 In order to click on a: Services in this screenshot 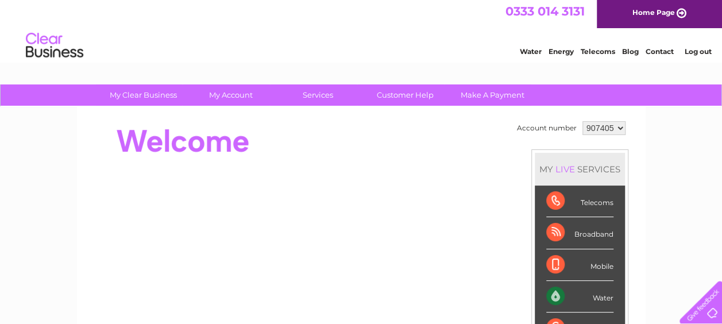, I will do `click(318, 95)`.